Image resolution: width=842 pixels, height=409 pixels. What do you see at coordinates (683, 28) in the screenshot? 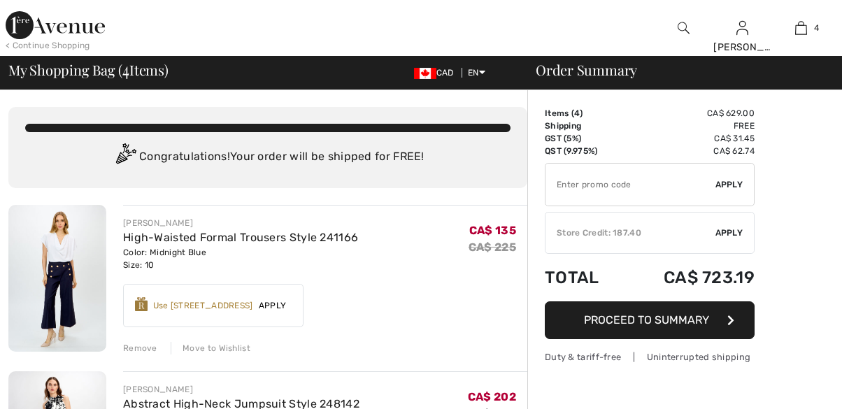
I see `img: search the website` at bounding box center [683, 28].